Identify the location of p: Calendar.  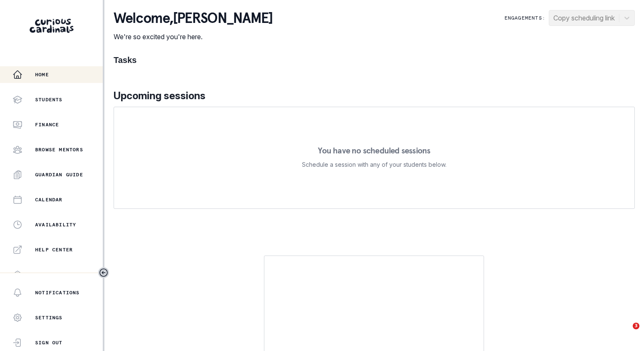
(49, 200).